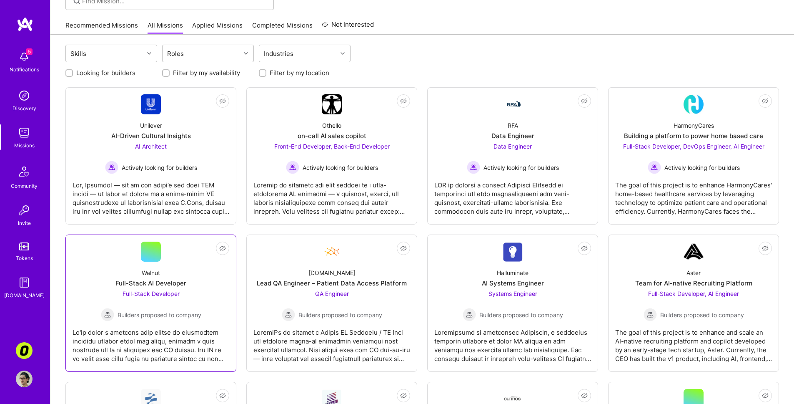 The height and width of the screenshot is (404, 794). What do you see at coordinates (694, 303) in the screenshot?
I see `a: Company LogoAsterTeam for AI-native Recruiting PlatformFull-Stack Developer, AI Engineer Builders...` at bounding box center [694, 303].